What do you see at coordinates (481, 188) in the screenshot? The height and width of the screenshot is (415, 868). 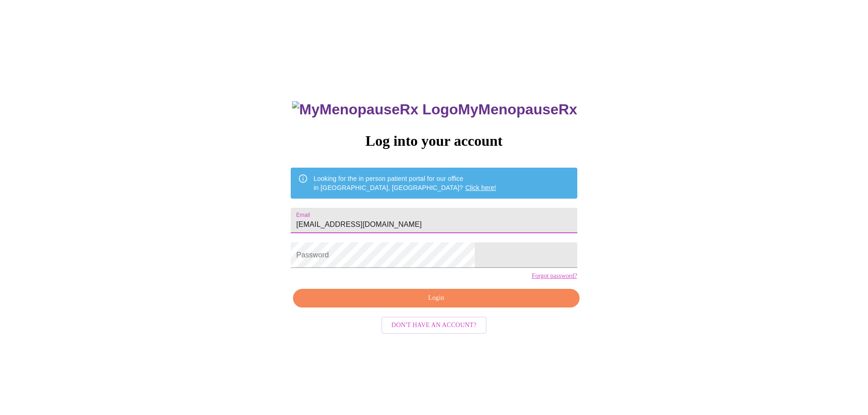 I see `a: Click here!` at bounding box center [481, 188].